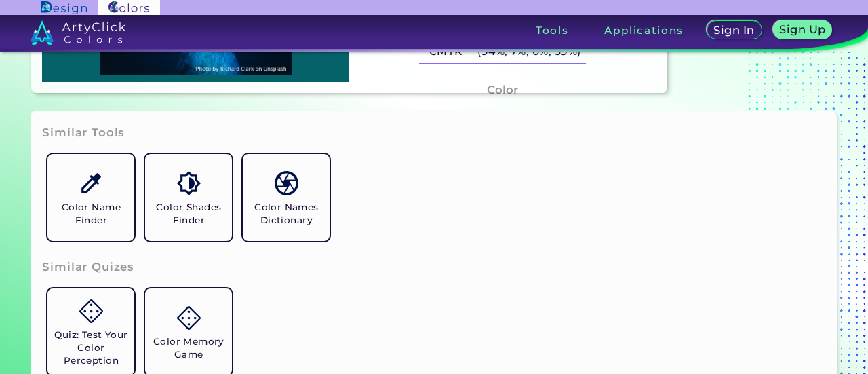 The image size is (868, 374). What do you see at coordinates (64, 7) in the screenshot?
I see `img: ArtyClick Design logo` at bounding box center [64, 7].